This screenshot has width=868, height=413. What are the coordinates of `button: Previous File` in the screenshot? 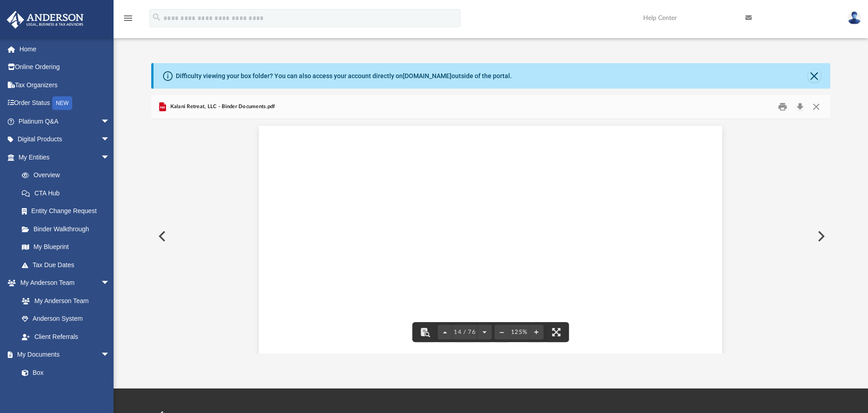 It's located at (162, 236).